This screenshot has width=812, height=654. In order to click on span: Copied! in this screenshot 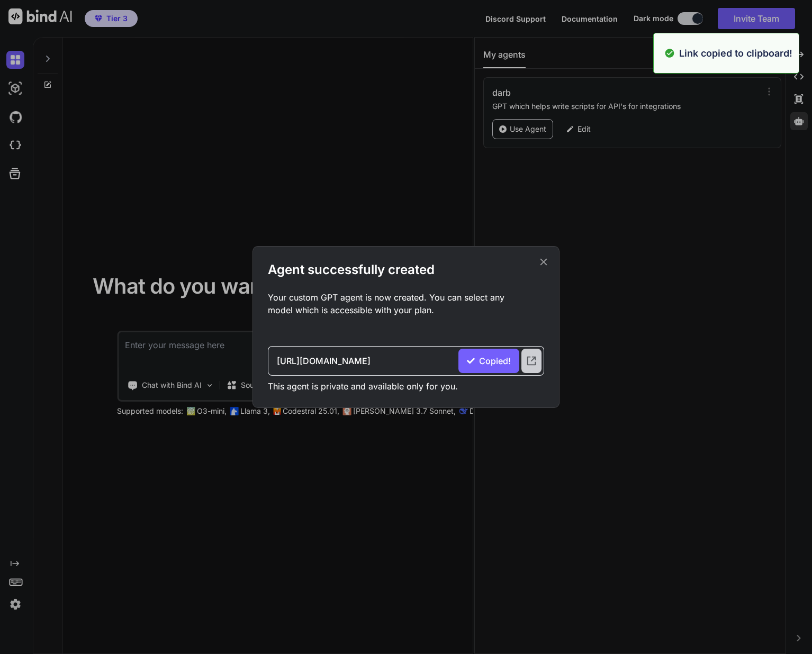, I will do `click(495, 361)`.